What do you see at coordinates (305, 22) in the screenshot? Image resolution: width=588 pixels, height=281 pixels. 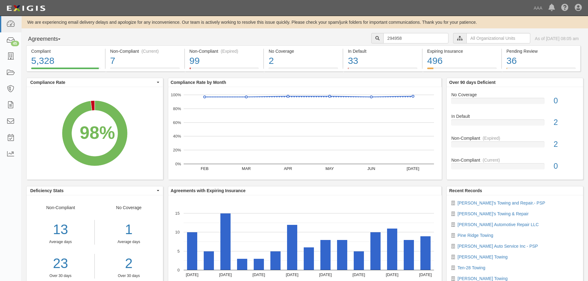 I see `div: We are experiencing email delivery delays and apologize for any inconvenience. Our team is active...` at bounding box center [305, 22].